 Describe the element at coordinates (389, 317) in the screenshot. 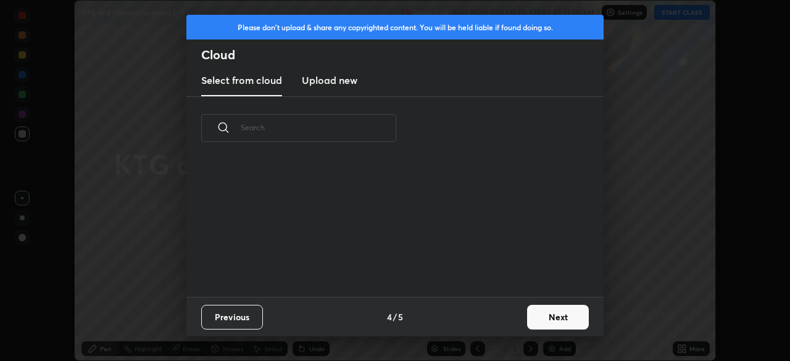

I see `h4: 4` at that location.